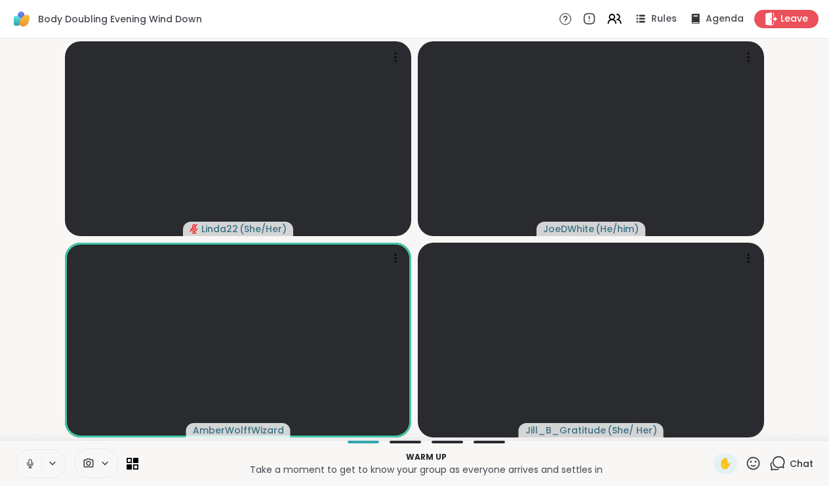  What do you see at coordinates (565, 430) in the screenshot?
I see `span: Jill_B_Gratitude` at bounding box center [565, 430].